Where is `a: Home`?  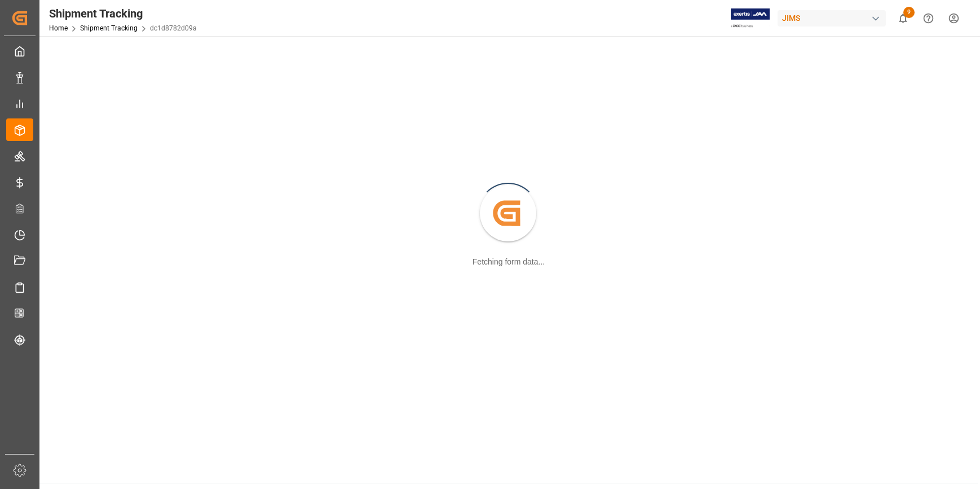 a: Home is located at coordinates (58, 28).